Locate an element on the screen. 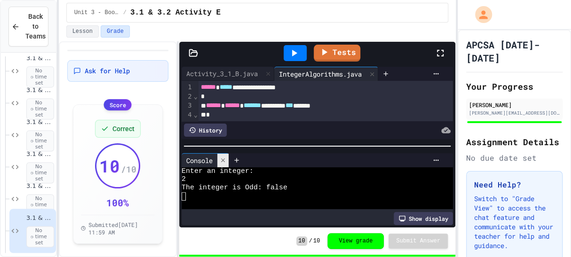 The width and height of the screenshot is (571, 257). button: Grade is located at coordinates (115, 32).